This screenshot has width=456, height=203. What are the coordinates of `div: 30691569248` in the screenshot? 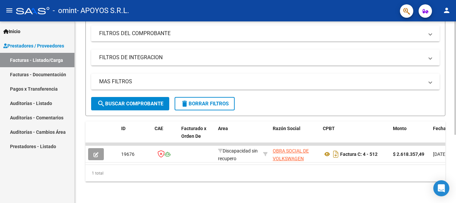 It's located at (295, 154).